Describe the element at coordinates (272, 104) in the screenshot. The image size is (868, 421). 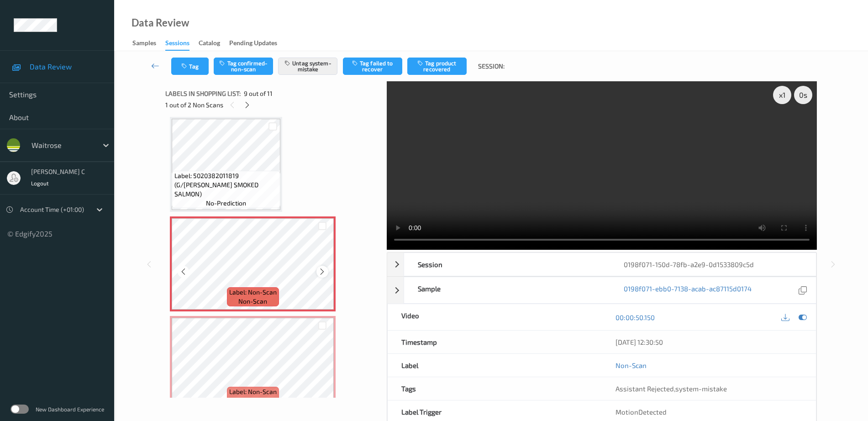
I see `div: 1 out of 2 Non Scans` at that location.